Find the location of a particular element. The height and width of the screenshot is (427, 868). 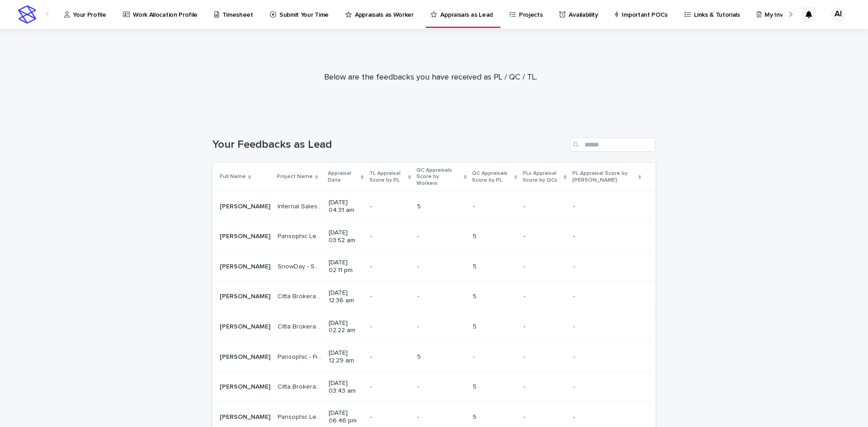

img: stacker-logo-s-only.png is located at coordinates (27, 15).